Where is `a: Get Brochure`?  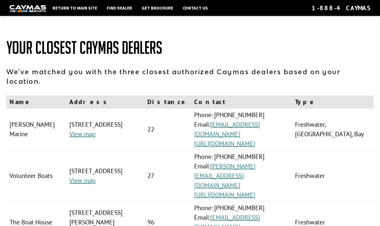 a: Get Brochure is located at coordinates (157, 8).